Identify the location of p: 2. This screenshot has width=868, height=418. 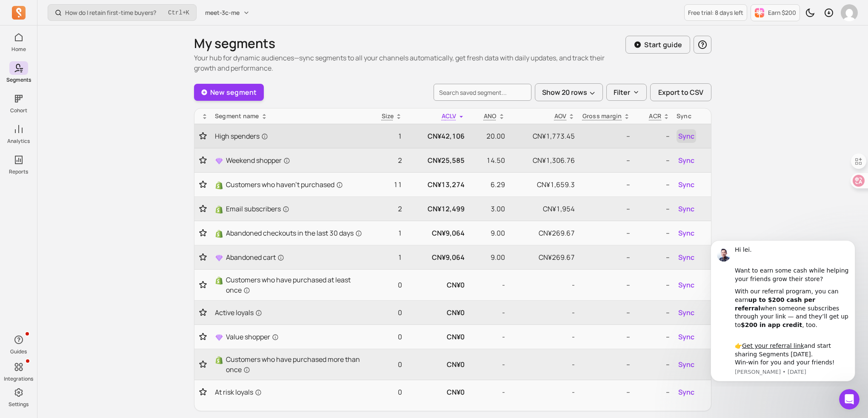
(386, 209).